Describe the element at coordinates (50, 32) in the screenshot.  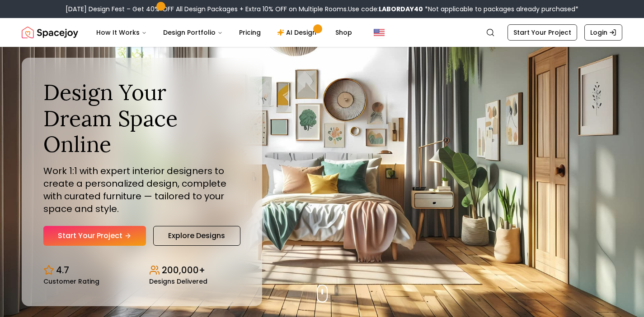
I see `a: Spacejoy` at that location.